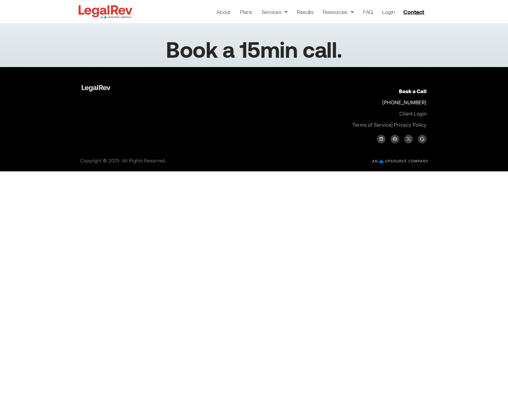  What do you see at coordinates (412, 92) in the screenshot?
I see `a: Book a Call` at bounding box center [412, 92].